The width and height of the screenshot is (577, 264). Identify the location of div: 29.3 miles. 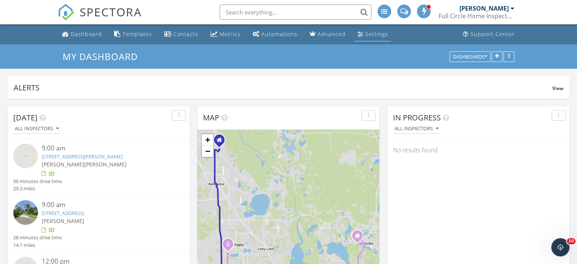
(38, 188).